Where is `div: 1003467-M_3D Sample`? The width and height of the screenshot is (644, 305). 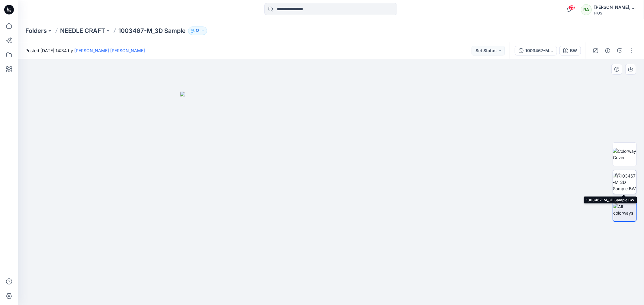 div: 1003467-M_3D Sample is located at coordinates (539, 51).